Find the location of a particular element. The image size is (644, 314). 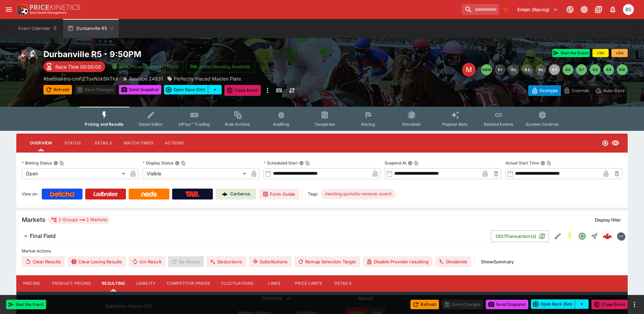

p: Suspend At is located at coordinates (395, 163).